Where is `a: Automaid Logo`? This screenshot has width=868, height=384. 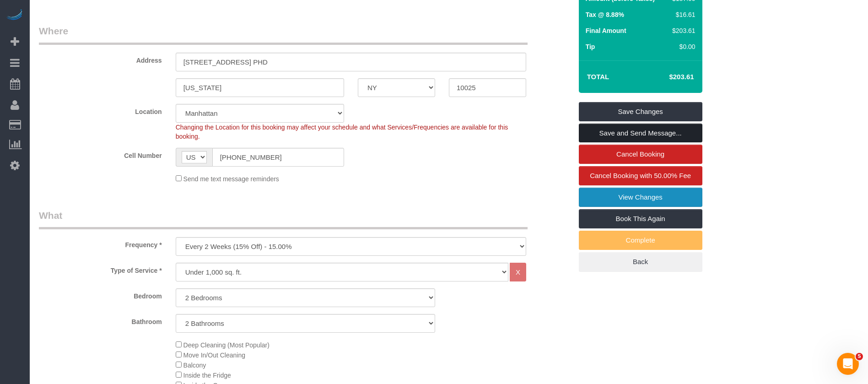
a: Automaid Logo is located at coordinates (15, 15).